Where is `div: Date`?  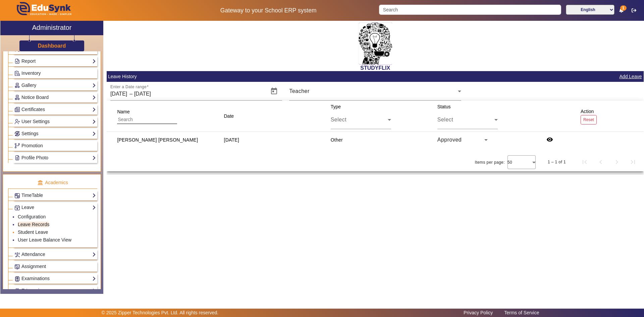 div: Date is located at coordinates (232, 116).